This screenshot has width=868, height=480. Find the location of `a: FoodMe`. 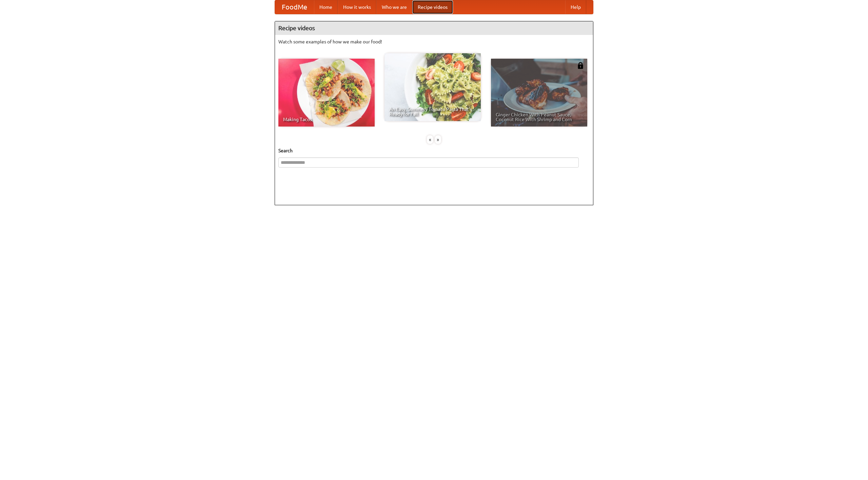

a: FoodMe is located at coordinates (294, 7).